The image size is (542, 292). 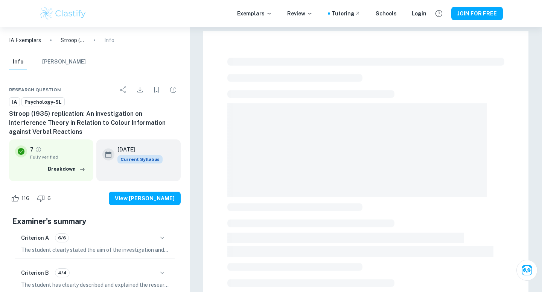 I want to click on span: IA, so click(x=14, y=102).